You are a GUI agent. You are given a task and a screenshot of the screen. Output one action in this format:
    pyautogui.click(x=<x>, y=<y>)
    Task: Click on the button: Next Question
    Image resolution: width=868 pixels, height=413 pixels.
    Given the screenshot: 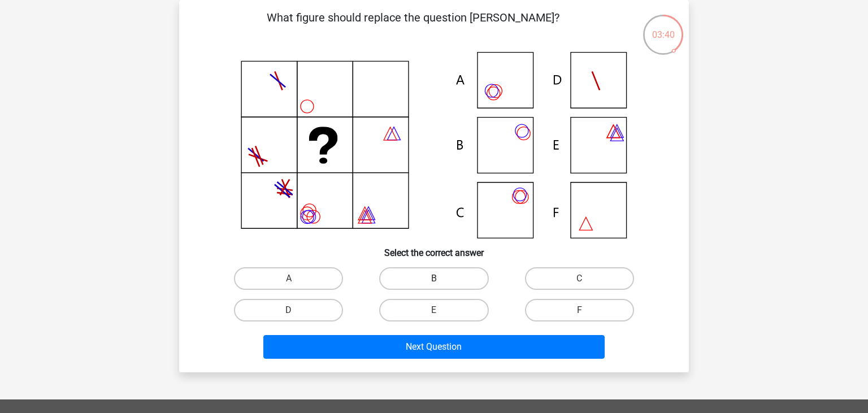 What is the action you would take?
    pyautogui.click(x=434, y=347)
    